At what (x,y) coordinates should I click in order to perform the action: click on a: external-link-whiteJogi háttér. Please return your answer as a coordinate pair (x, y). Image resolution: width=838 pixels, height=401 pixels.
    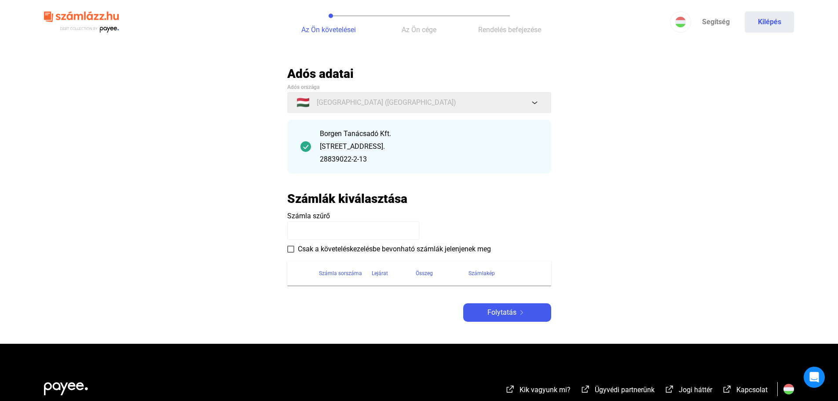
    Looking at the image, I should click on (688, 391).